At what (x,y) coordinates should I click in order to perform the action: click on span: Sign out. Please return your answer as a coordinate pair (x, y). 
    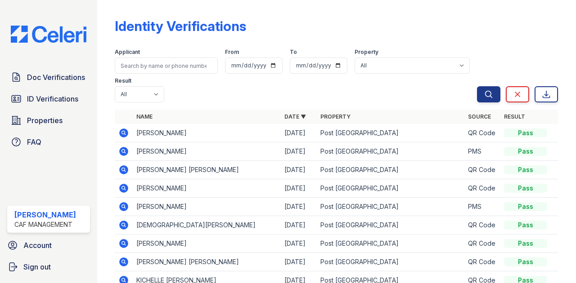
    Looking at the image, I should click on (37, 267).